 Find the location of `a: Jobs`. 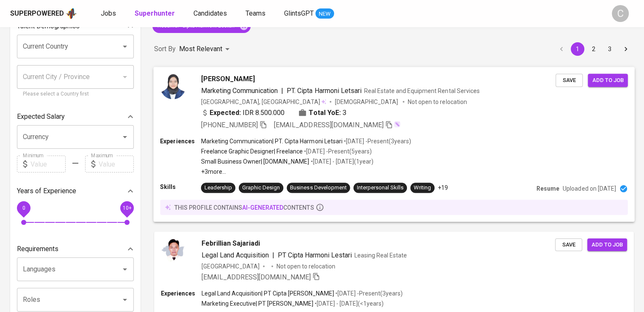

a: Jobs is located at coordinates (109, 14).